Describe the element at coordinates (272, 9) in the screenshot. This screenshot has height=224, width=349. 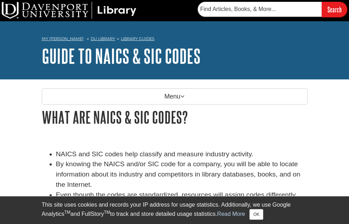
I see `form: Searches DU Library's articles, books, and more` at that location.